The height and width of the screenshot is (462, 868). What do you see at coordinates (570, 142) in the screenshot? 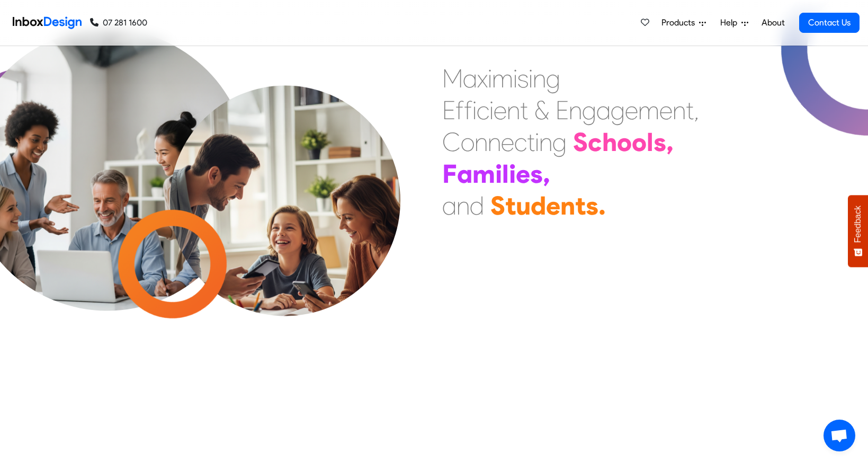
I see `div: Maximising Efficient & Engagement, Connecting Schools, Families, and Students.` at bounding box center [570, 142].